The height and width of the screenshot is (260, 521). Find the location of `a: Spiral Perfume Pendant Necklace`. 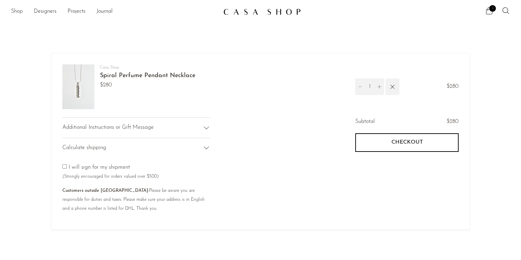

a: Spiral Perfume Pendant Necklace is located at coordinates (148, 76).